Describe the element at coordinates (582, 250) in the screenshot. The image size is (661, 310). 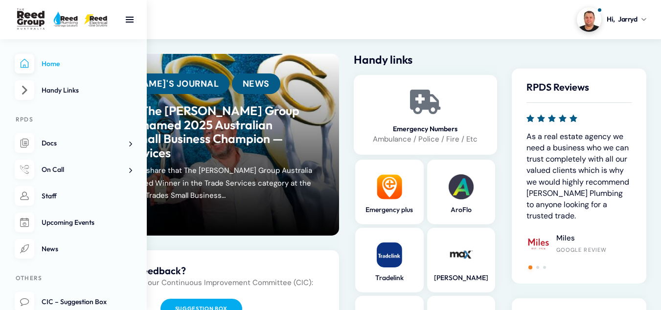
I see `div: Google Review` at that location.